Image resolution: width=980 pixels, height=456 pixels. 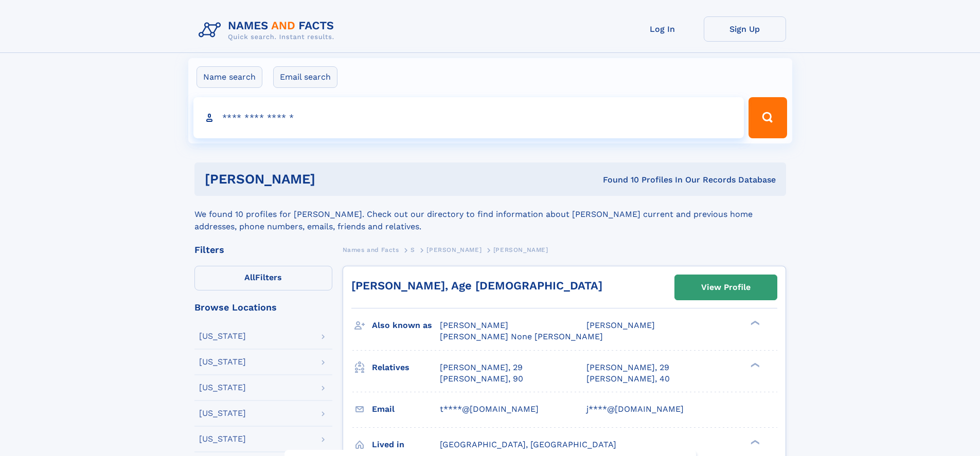 What do you see at coordinates (250, 277) in the screenshot?
I see `span: All` at bounding box center [250, 277].